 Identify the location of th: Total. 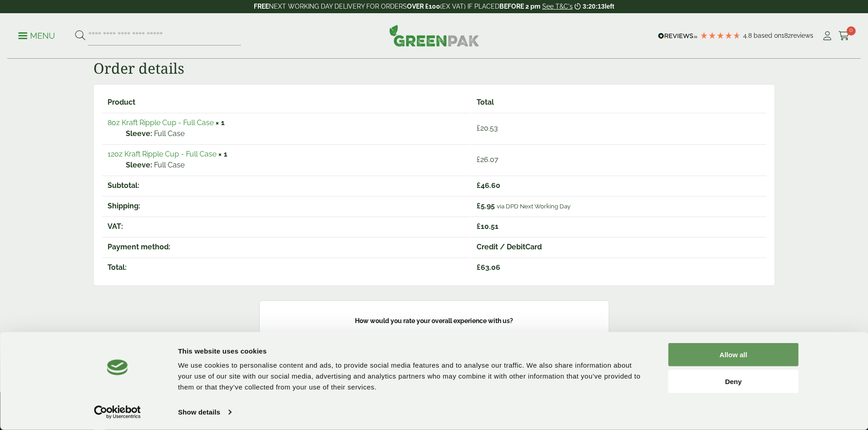
(619, 102).